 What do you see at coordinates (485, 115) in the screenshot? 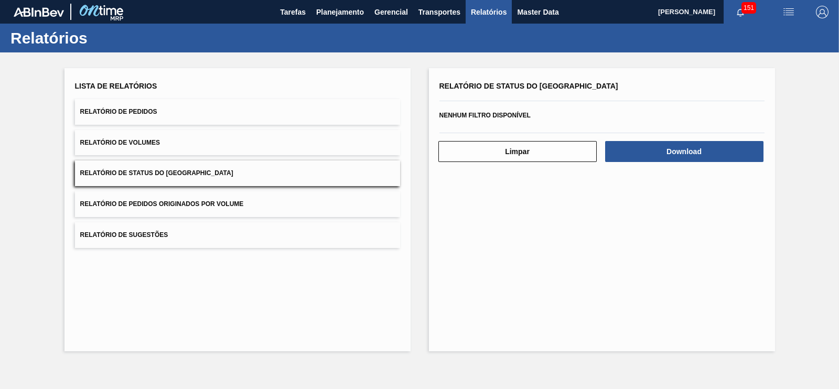
I see `span: Nenhum filtro disponível` at bounding box center [485, 115].